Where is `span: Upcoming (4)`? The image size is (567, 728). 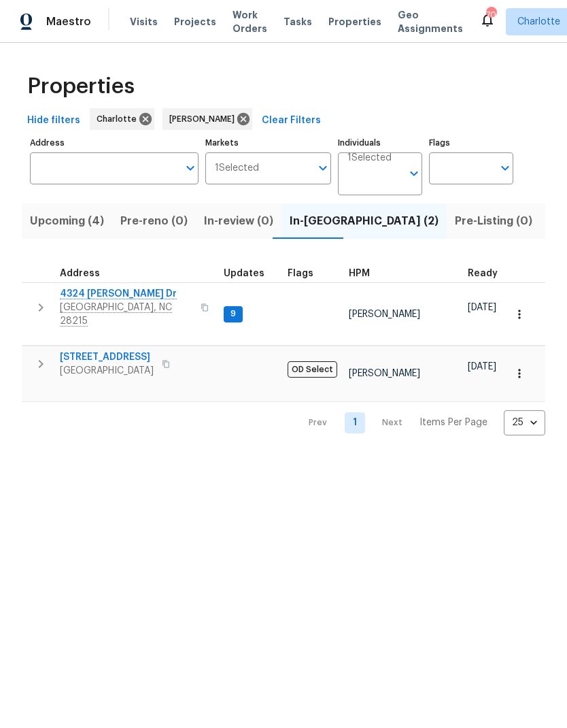 span: Upcoming (4) is located at coordinates (67, 221).